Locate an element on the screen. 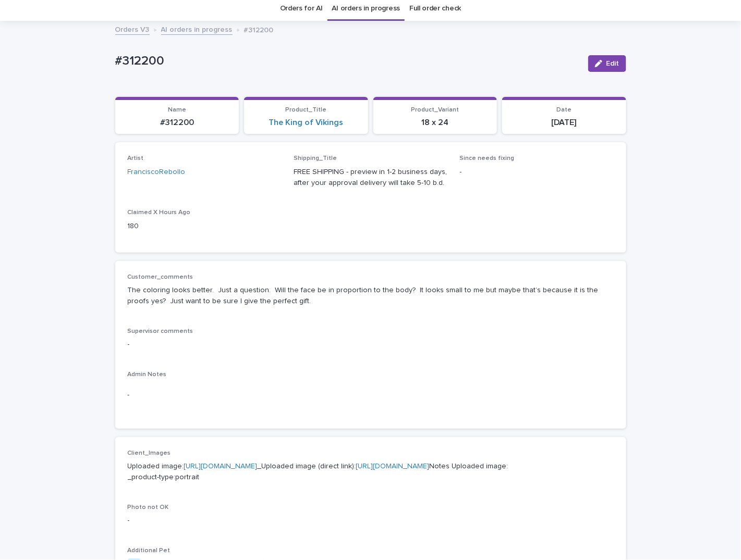  a: FranciscoRebollo is located at coordinates (157, 172).